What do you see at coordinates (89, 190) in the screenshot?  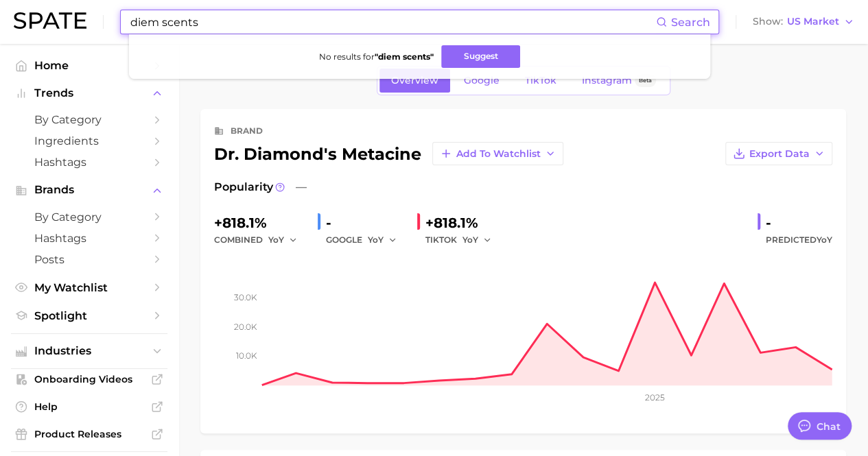 I see `span: Brands` at bounding box center [89, 190].